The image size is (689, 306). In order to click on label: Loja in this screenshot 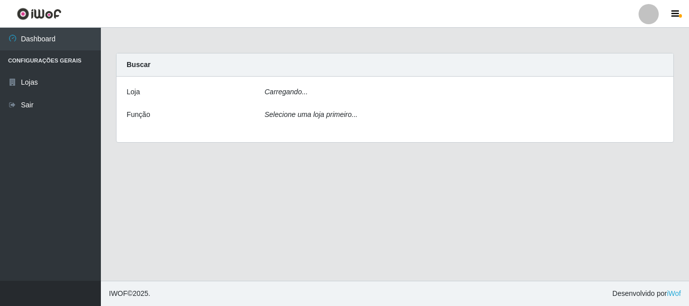, I will do `click(133, 92)`.